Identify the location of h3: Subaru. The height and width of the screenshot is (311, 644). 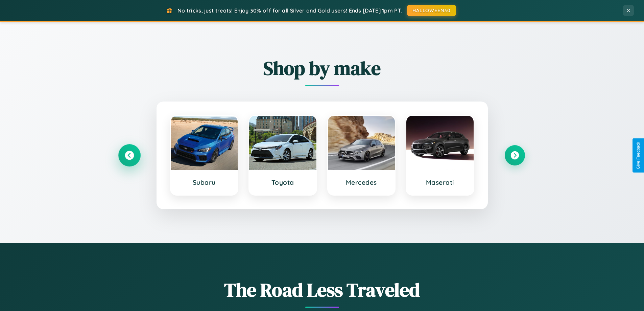
(204, 183).